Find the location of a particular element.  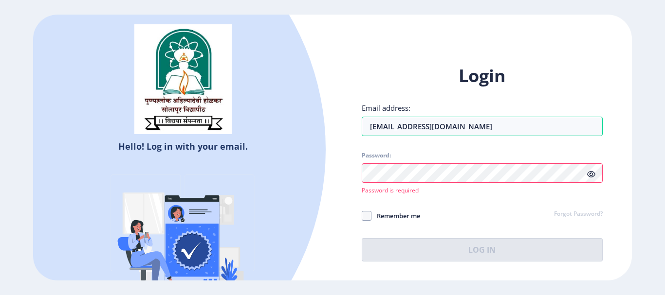

label: Password: is located at coordinates (376, 156).